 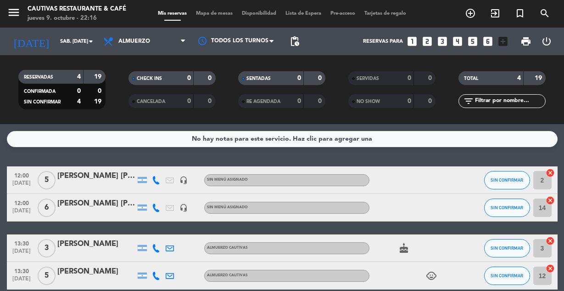 What do you see at coordinates (470, 13) in the screenshot?
I see `i: add_circle_outline` at bounding box center [470, 13].